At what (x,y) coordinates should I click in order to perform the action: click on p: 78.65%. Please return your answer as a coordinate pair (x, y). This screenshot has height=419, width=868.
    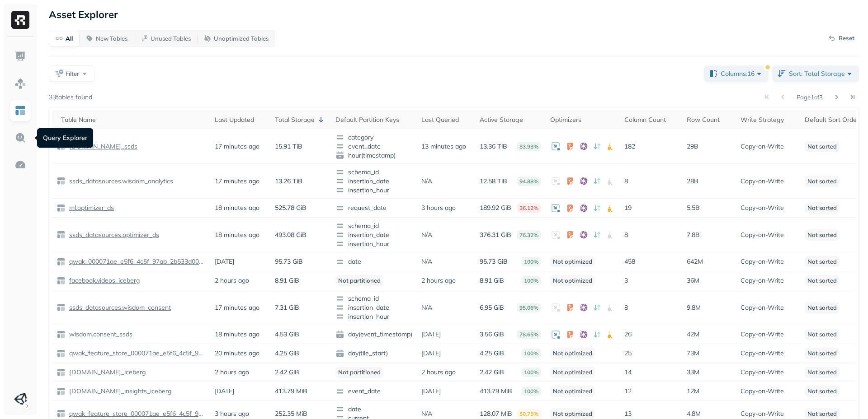
    Looking at the image, I should click on (529, 334).